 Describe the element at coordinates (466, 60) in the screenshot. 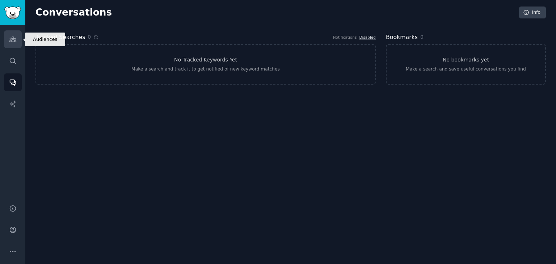

I see `h3: No bookmarks yet` at that location.